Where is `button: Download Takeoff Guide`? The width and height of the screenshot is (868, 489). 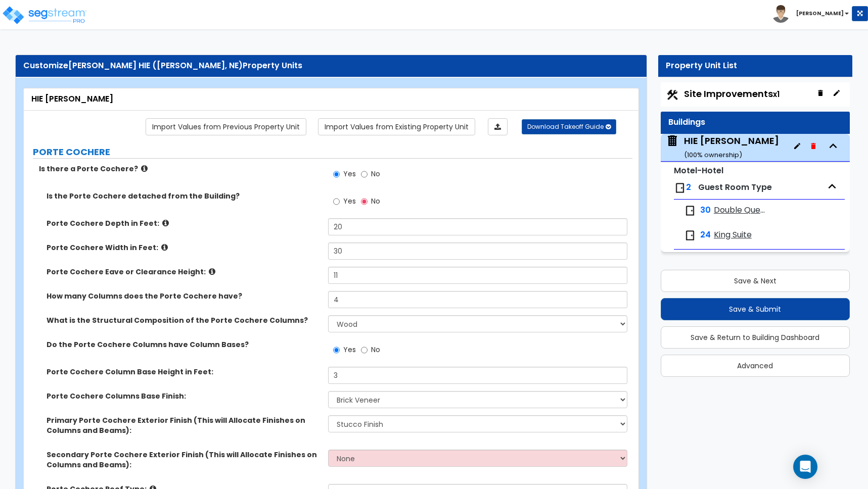
button: Download Takeoff Guide is located at coordinates (569, 126).